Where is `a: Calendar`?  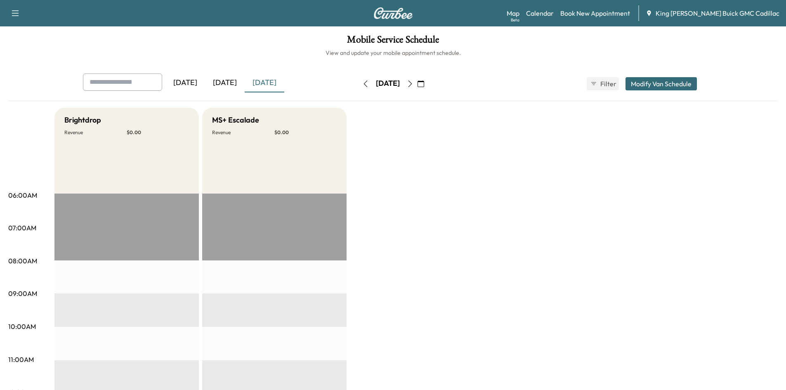 a: Calendar is located at coordinates (540, 13).